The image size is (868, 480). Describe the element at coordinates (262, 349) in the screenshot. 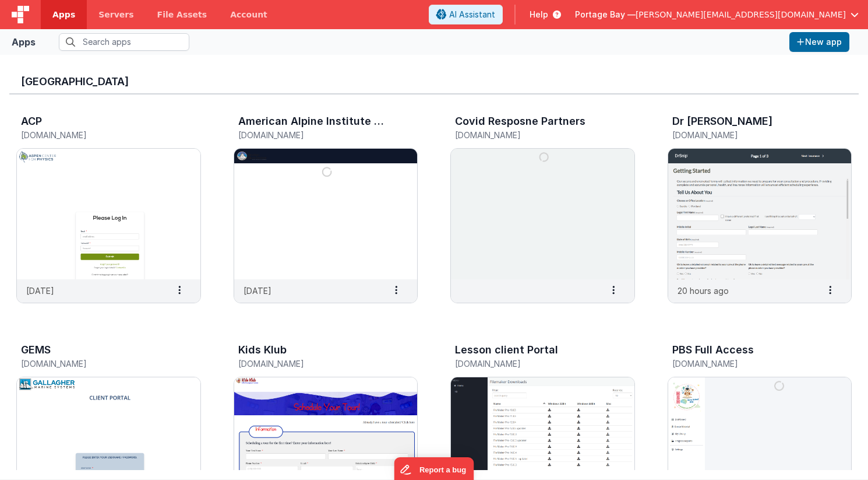

I see `h3: Kids Klub` at that location.